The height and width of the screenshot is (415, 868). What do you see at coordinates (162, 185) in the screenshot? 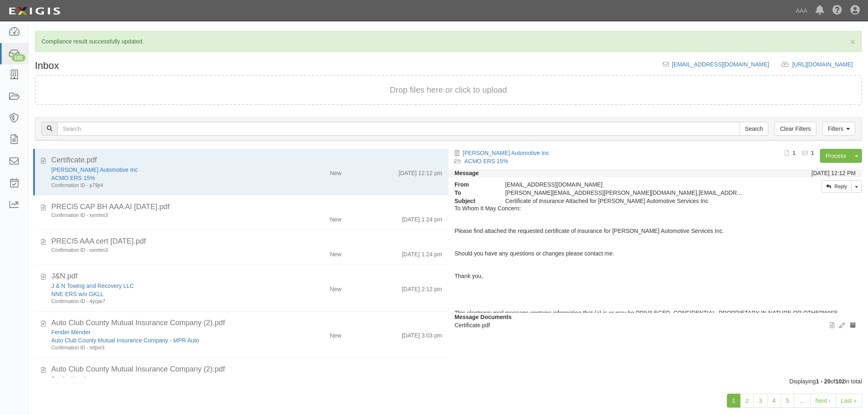
I see `div: Confirmation ID - p79jr4` at bounding box center [162, 185].